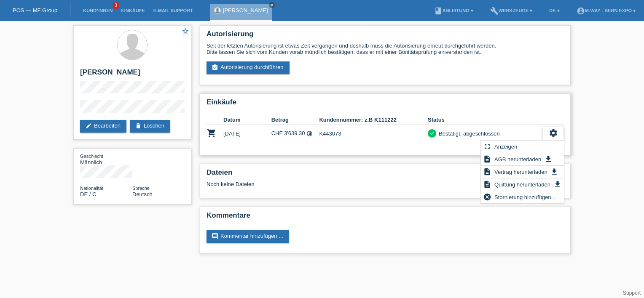  Describe the element at coordinates (215, 237) in the screenshot. I see `i: comment` at that location.